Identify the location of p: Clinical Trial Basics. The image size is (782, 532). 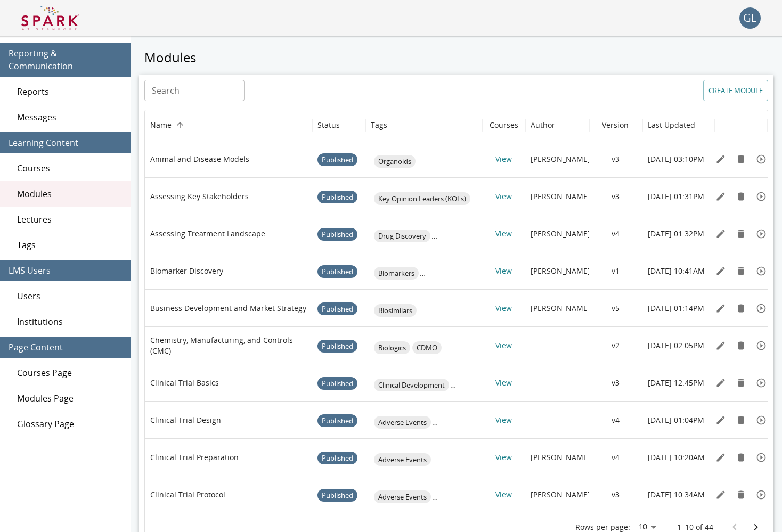
(184, 382).